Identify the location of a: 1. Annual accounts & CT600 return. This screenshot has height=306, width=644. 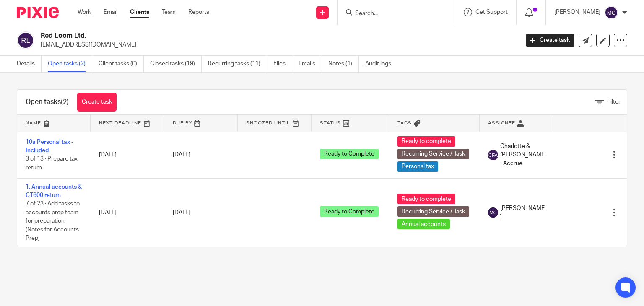
(54, 191).